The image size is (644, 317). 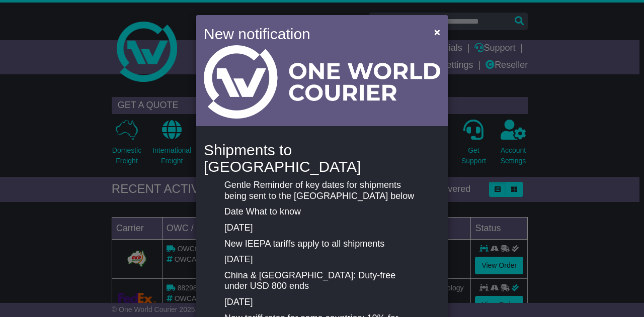 I want to click on p: New IEEPA tariffs apply to all shipments, so click(x=322, y=244).